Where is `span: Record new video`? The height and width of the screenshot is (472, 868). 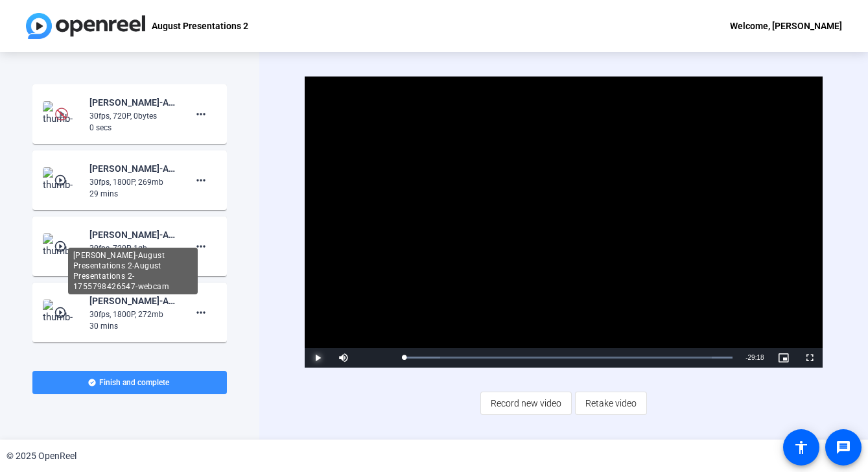
span: Record new video is located at coordinates (525, 403).